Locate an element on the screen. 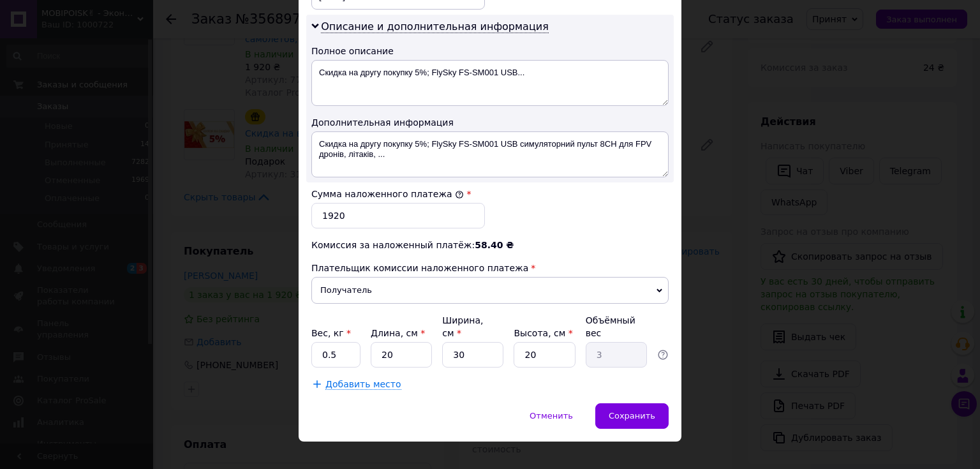  span: Получатель is located at coordinates (490, 291).